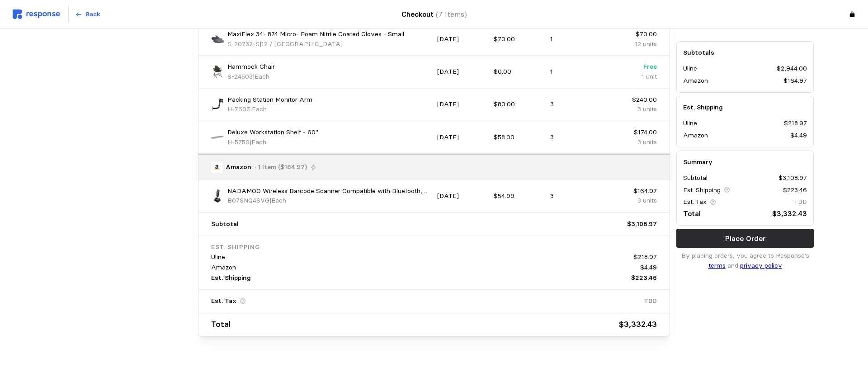 Image resolution: width=868 pixels, height=387 pixels. What do you see at coordinates (518, 196) in the screenshot?
I see `p: $54.99` at bounding box center [518, 196].